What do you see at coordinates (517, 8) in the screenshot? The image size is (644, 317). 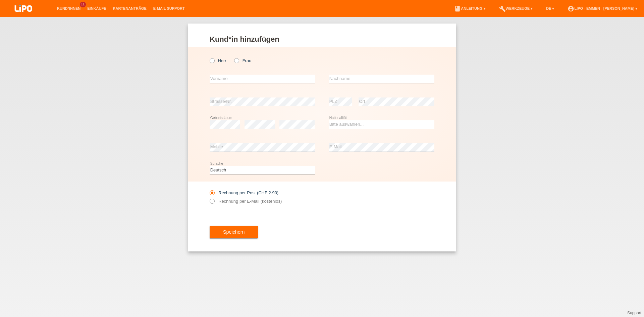 I see `a: buildWerkzeuge ▾` at bounding box center [517, 8].